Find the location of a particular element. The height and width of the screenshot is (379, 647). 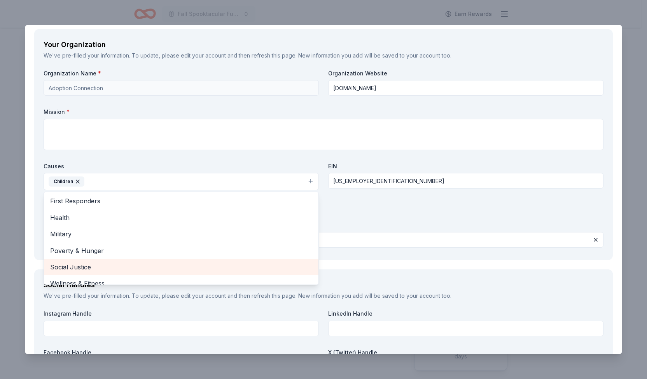

span: Social Justice is located at coordinates (181, 267).